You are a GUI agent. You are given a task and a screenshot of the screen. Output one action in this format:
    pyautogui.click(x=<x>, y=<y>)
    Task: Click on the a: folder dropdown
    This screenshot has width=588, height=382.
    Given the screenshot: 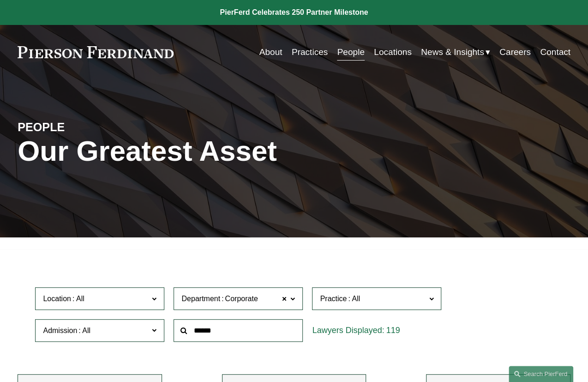 What is the action you would take?
    pyautogui.click(x=455, y=52)
    